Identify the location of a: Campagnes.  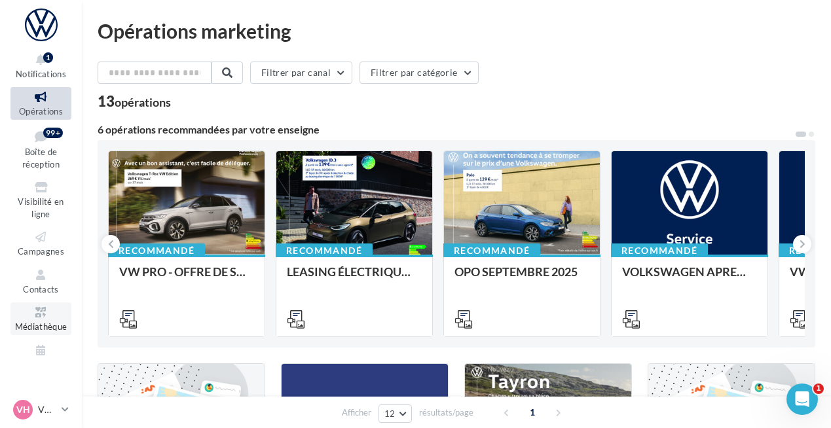
(41, 243).